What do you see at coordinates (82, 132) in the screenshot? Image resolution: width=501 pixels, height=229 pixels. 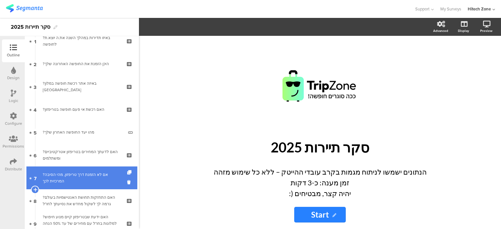 I see `a: 5 ?מהו יעד החופשה האחרון שלך` at bounding box center [82, 132].